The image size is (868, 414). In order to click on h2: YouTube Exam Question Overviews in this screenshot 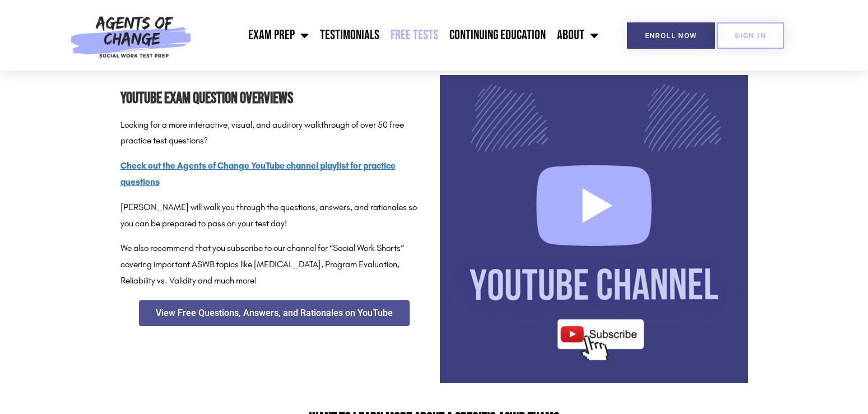, I will do `click(275, 99)`.